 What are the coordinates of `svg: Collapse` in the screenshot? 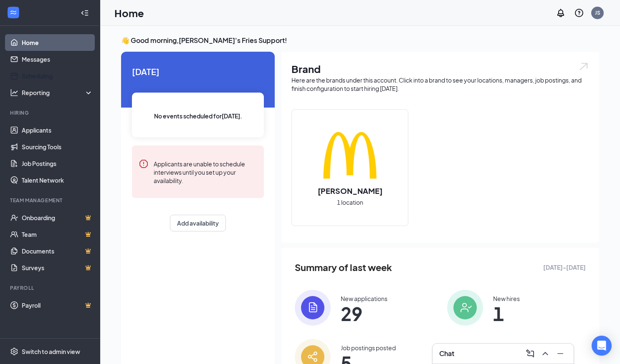 It's located at (84, 13).